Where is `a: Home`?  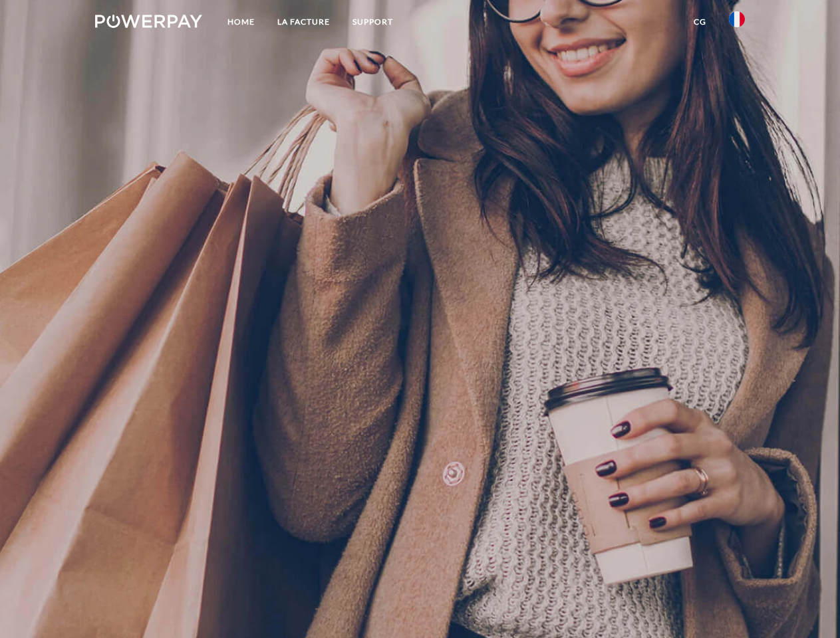
a: Home is located at coordinates (241, 22).